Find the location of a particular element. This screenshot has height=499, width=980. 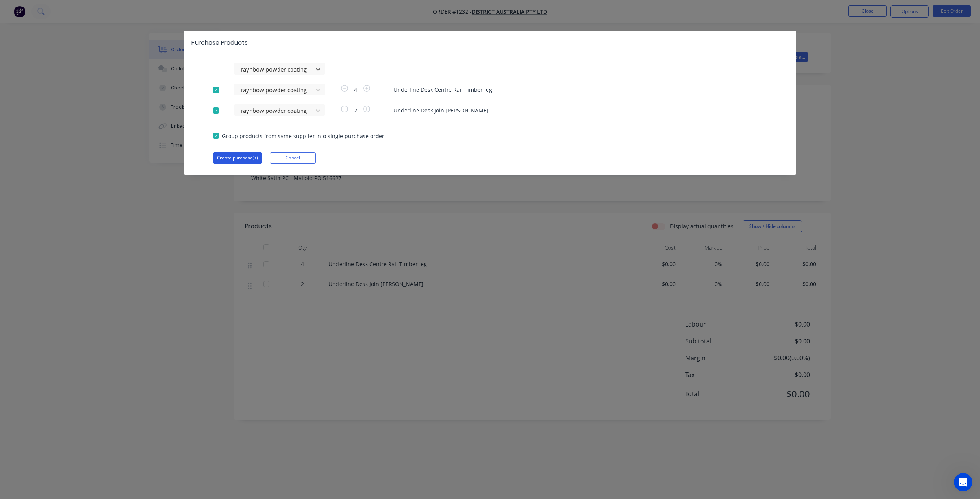

span: Underline Desk Centre Rail Timber leg is located at coordinates (580, 89).